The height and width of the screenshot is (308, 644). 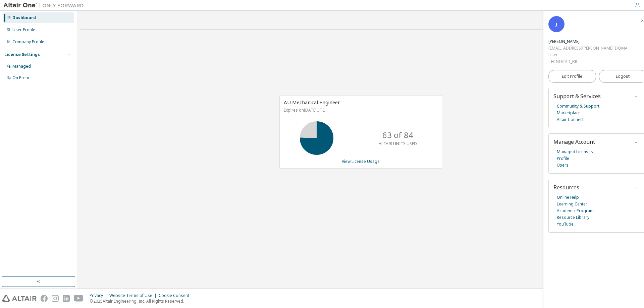 I want to click on div: Cookie Consent, so click(x=176, y=296).